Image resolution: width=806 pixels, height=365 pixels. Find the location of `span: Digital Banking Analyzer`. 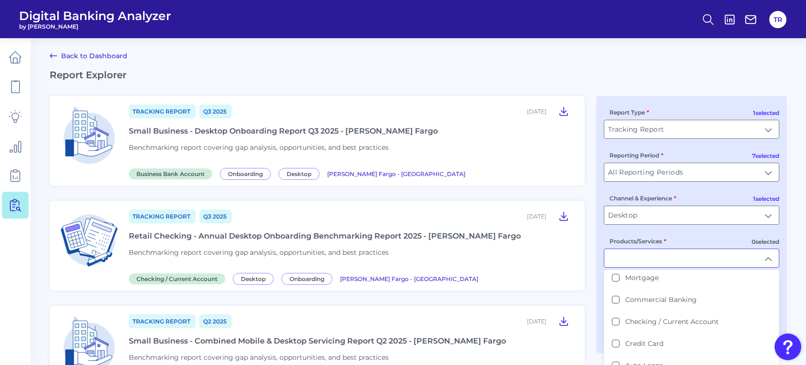

span: Digital Banking Analyzer is located at coordinates (95, 16).